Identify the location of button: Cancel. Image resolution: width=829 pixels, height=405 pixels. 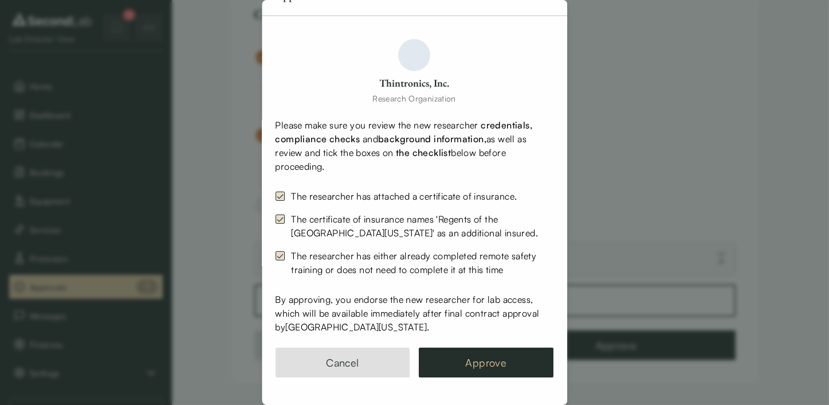
(343, 362).